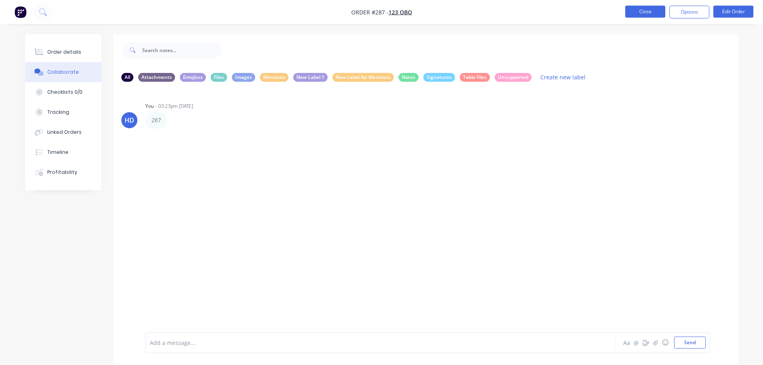 Image resolution: width=763 pixels, height=365 pixels. What do you see at coordinates (475, 77) in the screenshot?
I see `div: Table Files` at bounding box center [475, 77].